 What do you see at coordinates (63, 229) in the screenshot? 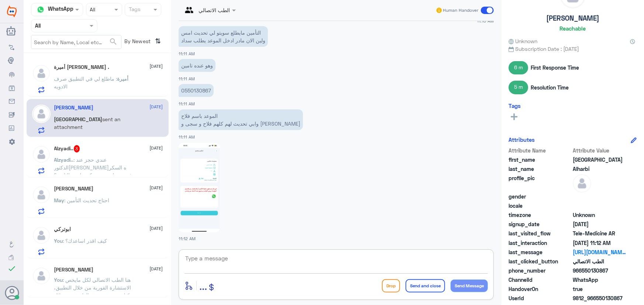
I see `h5: ابوتركي` at bounding box center [63, 229].